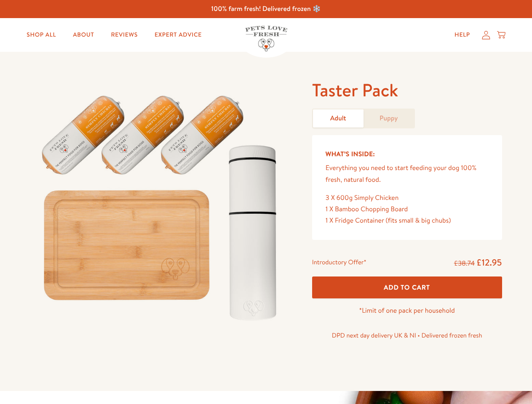 The width and height of the screenshot is (532, 404). Describe the element at coordinates (407, 90) in the screenshot. I see `h1: Taster Pack` at that location.